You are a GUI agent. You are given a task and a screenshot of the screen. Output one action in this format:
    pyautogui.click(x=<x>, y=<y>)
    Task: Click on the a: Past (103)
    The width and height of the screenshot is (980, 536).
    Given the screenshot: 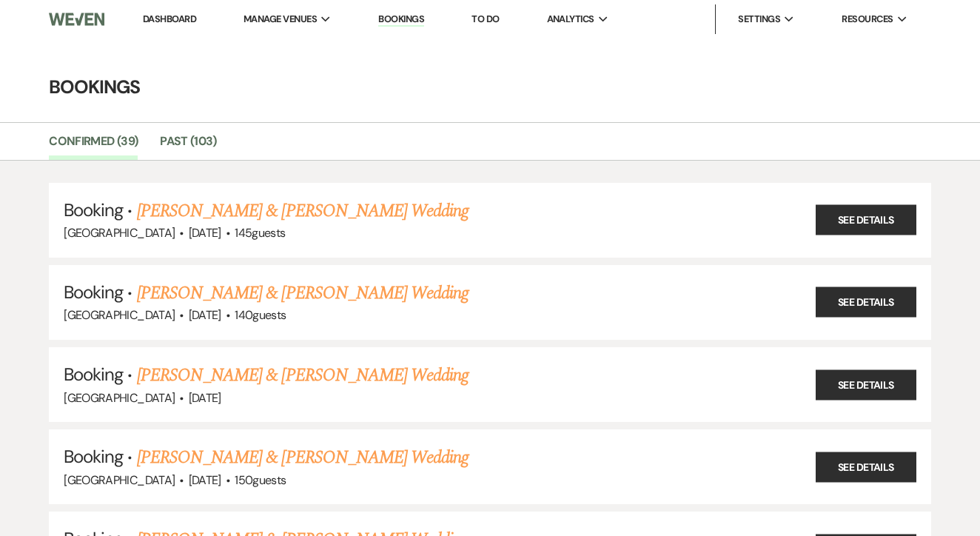 What is the action you would take?
    pyautogui.click(x=188, y=145)
    